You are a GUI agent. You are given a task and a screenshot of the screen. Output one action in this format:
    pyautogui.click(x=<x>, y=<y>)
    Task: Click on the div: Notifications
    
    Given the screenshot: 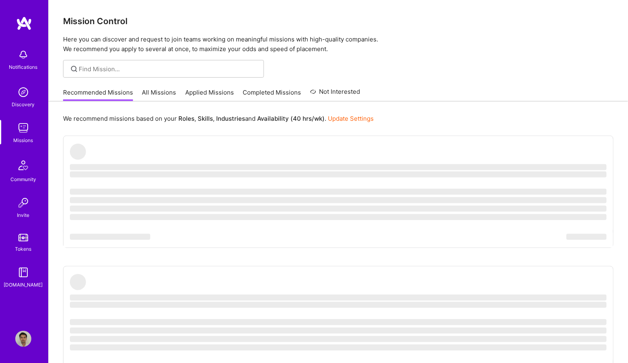 What is the action you would take?
    pyautogui.click(x=23, y=67)
    